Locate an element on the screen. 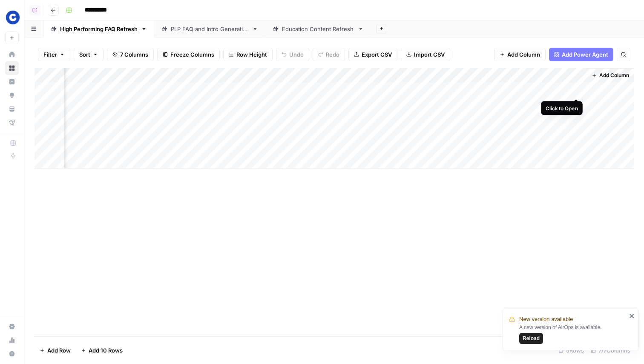 This screenshot has width=644, height=364. span: Row Height is located at coordinates (252, 55).